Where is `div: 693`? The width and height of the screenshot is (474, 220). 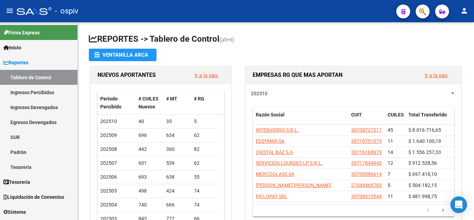
div: 693 is located at coordinates (150, 177).